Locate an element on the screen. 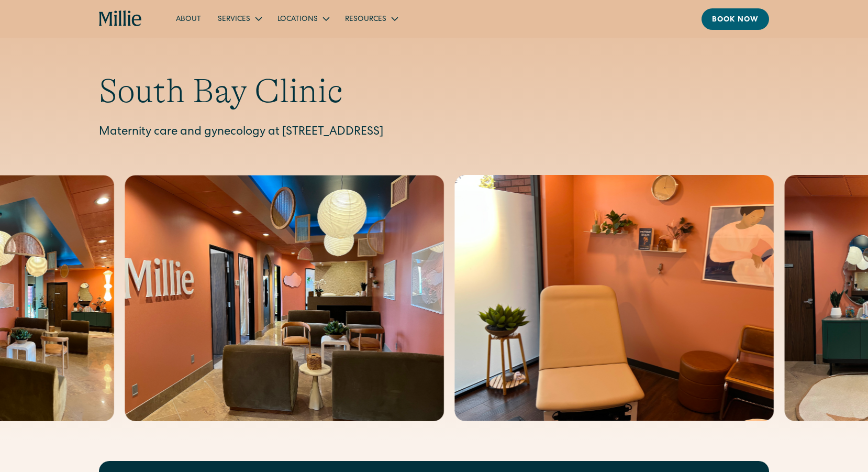 The height and width of the screenshot is (472, 868). div: Book now is located at coordinates (735, 20).